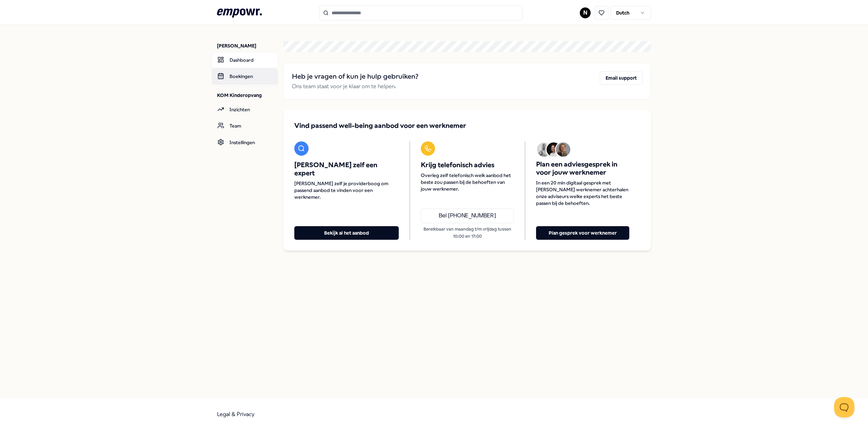 This screenshot has height=431, width=868. What do you see at coordinates (621, 78) in the screenshot?
I see `button: Email support` at bounding box center [621, 78].